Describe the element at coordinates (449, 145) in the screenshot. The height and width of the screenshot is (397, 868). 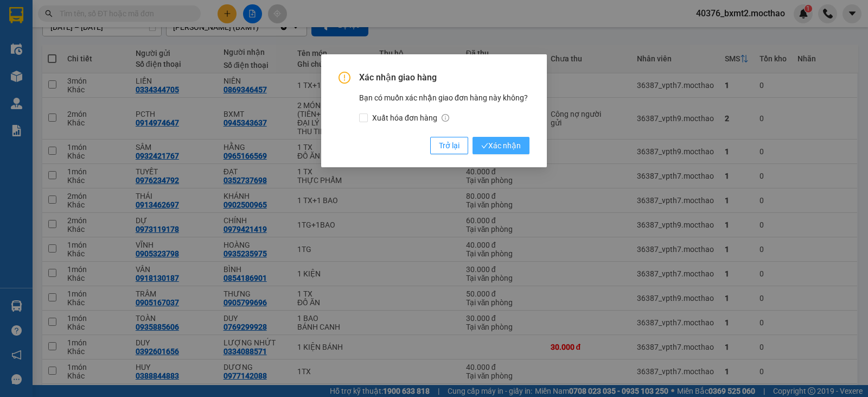
I see `button: Trở lại` at that location.